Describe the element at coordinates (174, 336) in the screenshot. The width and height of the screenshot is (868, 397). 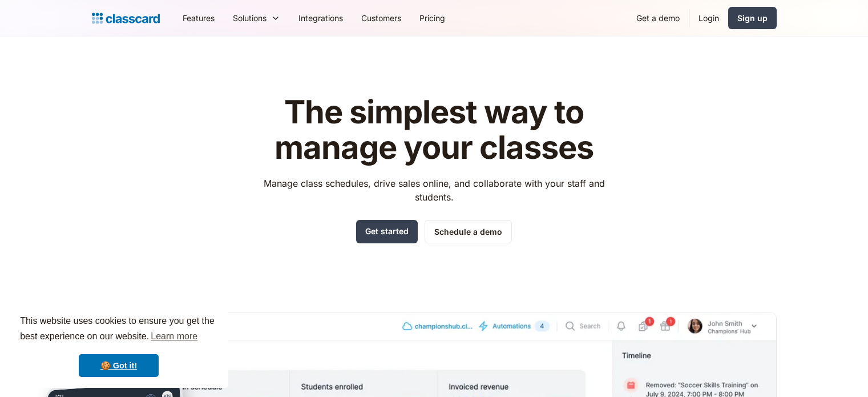
I see `a: learn more about cookies` at that location.